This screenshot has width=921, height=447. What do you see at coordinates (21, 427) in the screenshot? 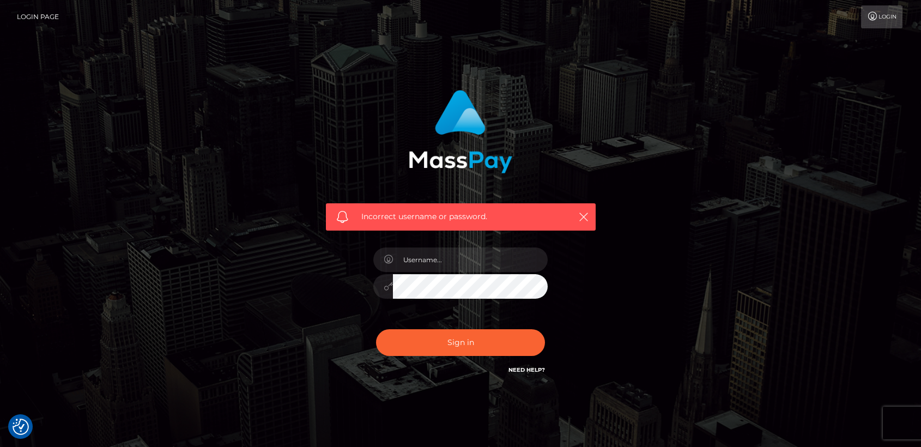
I see `button: Consent Preferences` at bounding box center [21, 427].